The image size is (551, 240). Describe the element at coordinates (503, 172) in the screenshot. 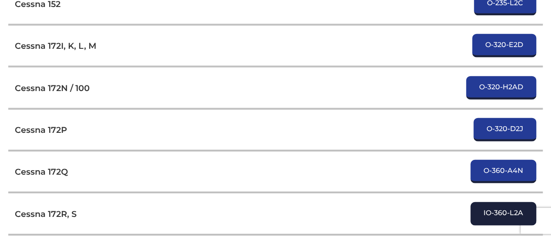

I see `a: O-360-A4N` at that location.